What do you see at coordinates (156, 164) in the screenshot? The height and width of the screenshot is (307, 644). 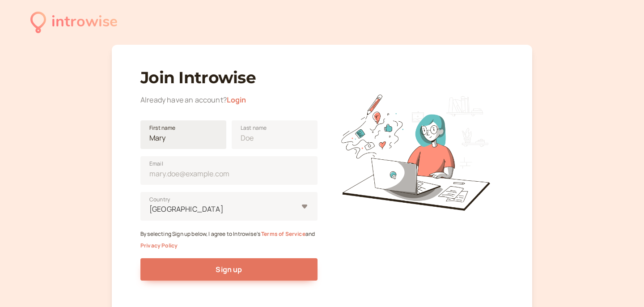 I see `span: Email` at bounding box center [156, 164].